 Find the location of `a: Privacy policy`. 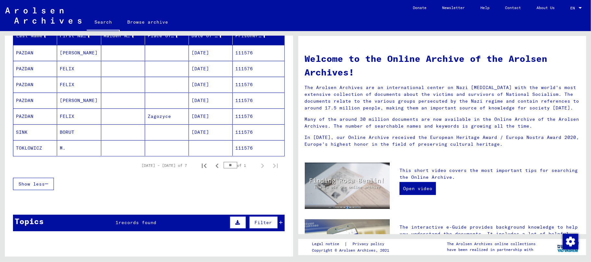

a: Privacy policy is located at coordinates (369, 244).